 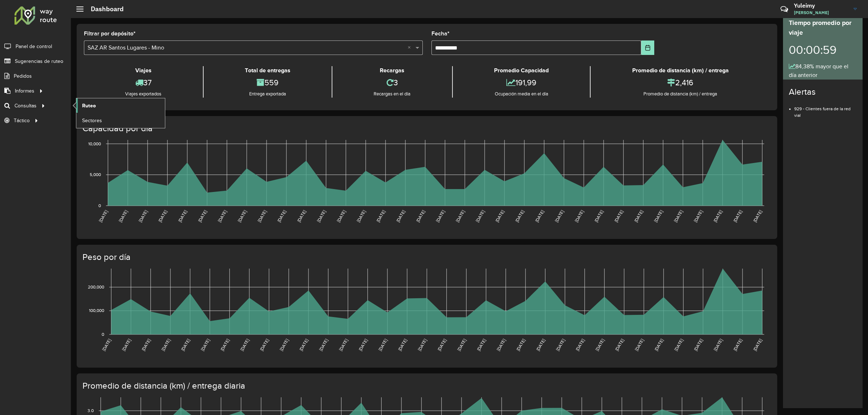 I want to click on span: Consultas, so click(x=26, y=105).